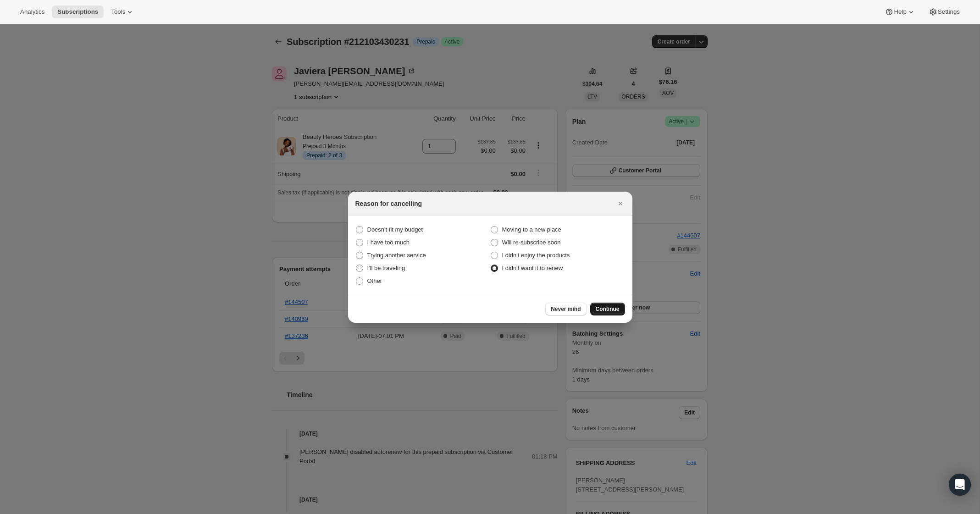 The height and width of the screenshot is (514, 980). I want to click on span: Continue, so click(608, 309).